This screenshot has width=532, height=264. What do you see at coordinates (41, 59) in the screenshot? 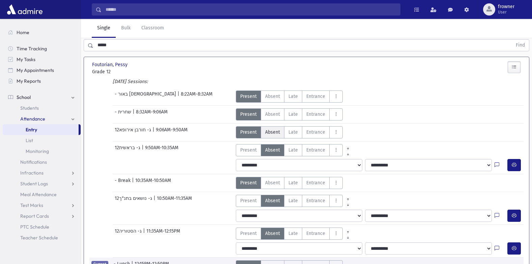
I see `a: My Tasks` at bounding box center [41, 59].